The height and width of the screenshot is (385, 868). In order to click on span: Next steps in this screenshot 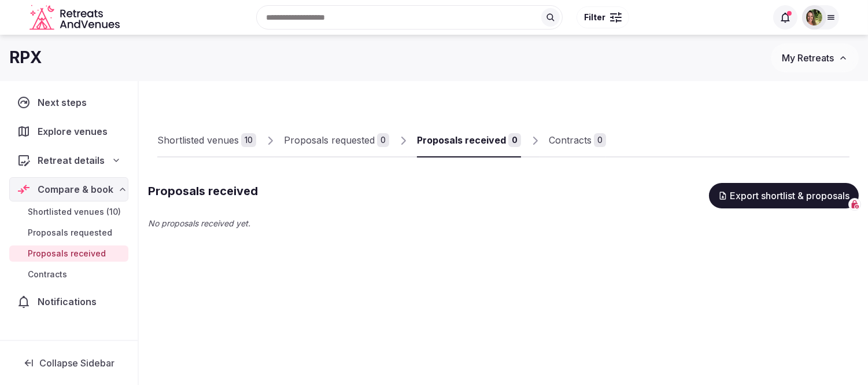, I will do `click(64, 102)`.